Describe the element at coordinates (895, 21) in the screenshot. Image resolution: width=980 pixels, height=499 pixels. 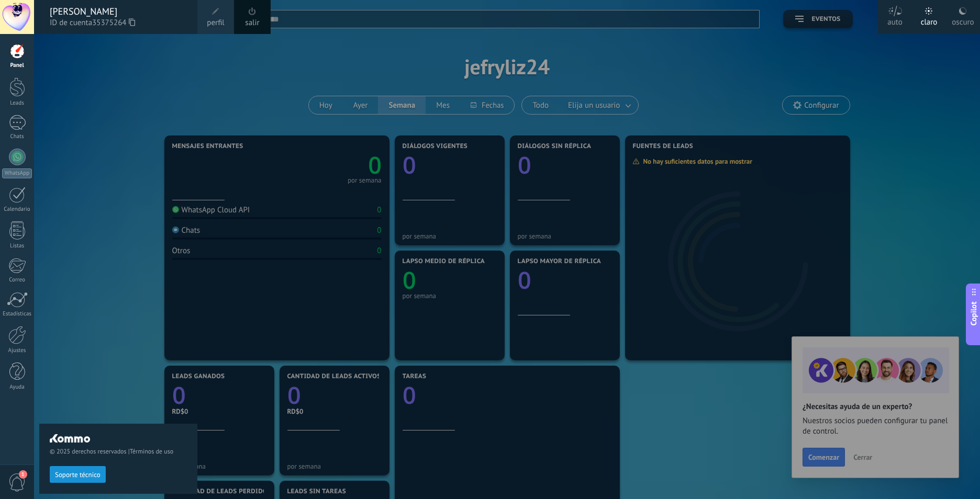
I see `div: auto` at that location.